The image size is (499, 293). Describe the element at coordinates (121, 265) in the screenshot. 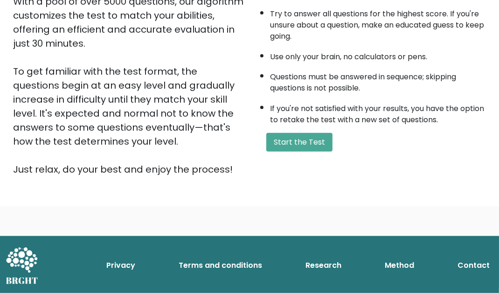

I see `a: Privacy` at that location.